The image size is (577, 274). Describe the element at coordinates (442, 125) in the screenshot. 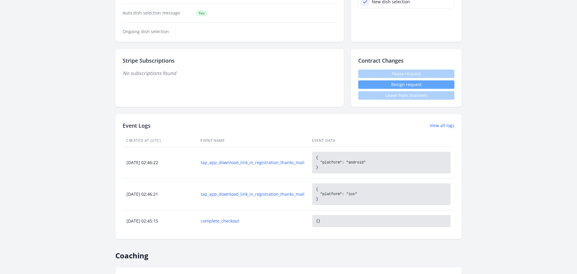

I see `a: View all logs` at that location.